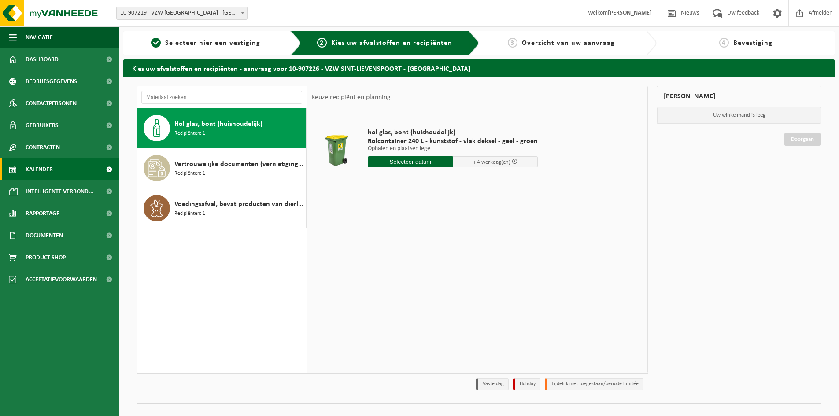 The width and height of the screenshot is (839, 416). I want to click on span: Kalender, so click(39, 170).